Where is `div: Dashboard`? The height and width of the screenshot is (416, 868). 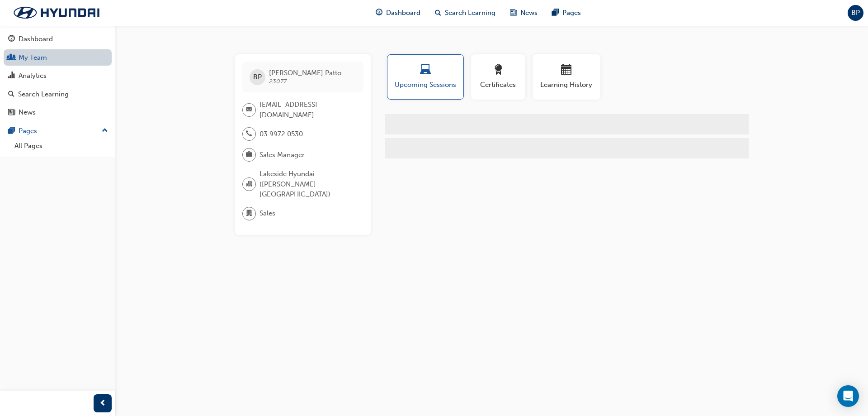
div: Dashboard is located at coordinates (36, 39).